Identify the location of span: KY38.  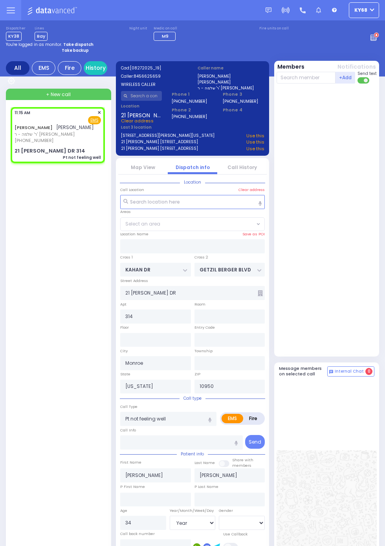
(14, 36).